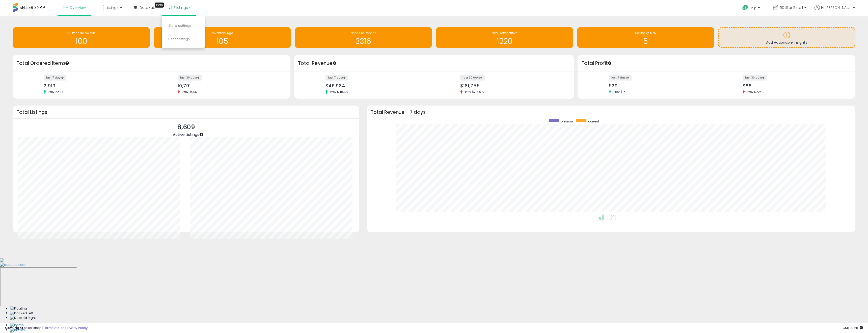 The image size is (868, 333). What do you see at coordinates (229, 86) in the screenshot?
I see `div: 10,791` at bounding box center [229, 86].